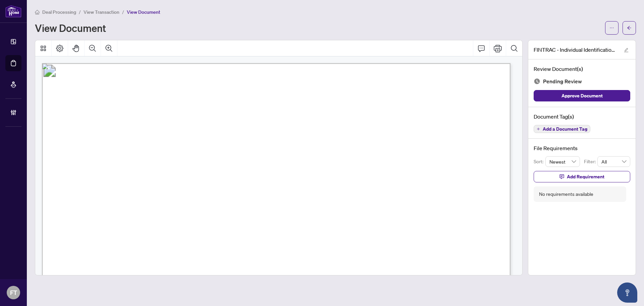  I want to click on p: Filter:, so click(591, 162).